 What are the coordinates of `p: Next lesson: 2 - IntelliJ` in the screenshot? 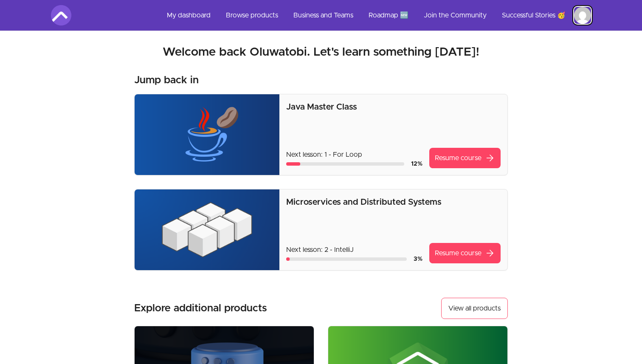 It's located at (354, 249).